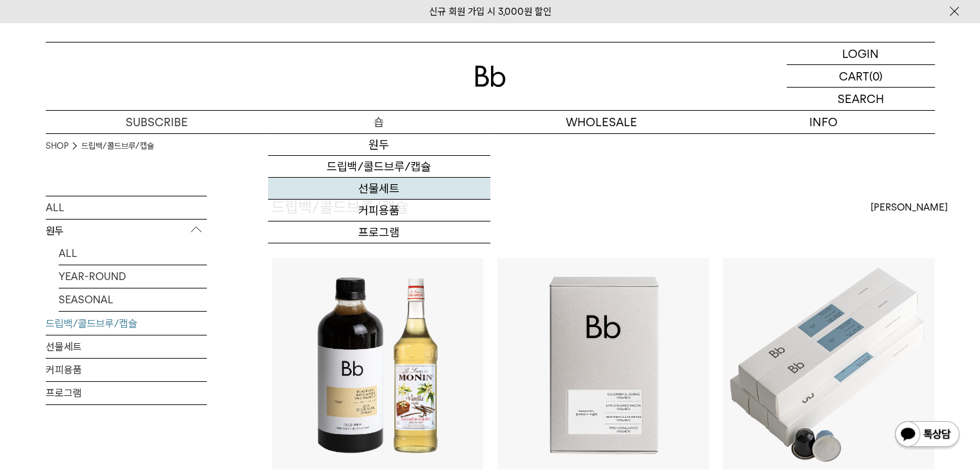  What do you see at coordinates (603, 364) in the screenshot?
I see `a: 드립백 디스커버리 세트` at bounding box center [603, 364].